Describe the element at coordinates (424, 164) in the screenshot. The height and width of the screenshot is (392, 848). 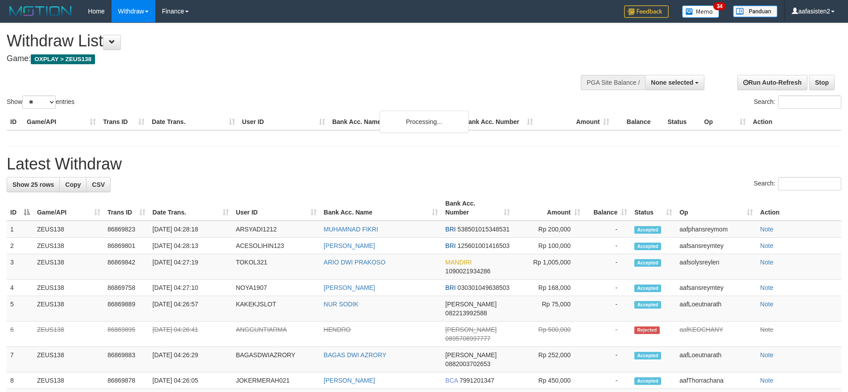
I see `h1: Latest Withdraw` at that location.